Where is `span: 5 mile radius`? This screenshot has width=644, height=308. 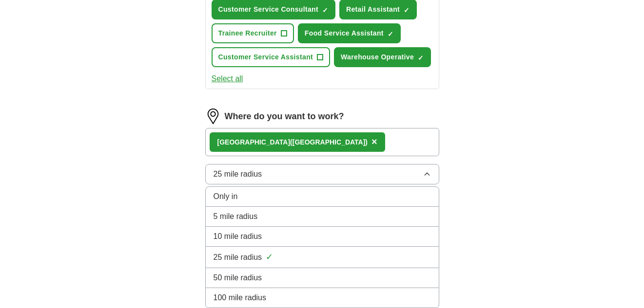
span: 5 mile radius is located at coordinates (235, 216).